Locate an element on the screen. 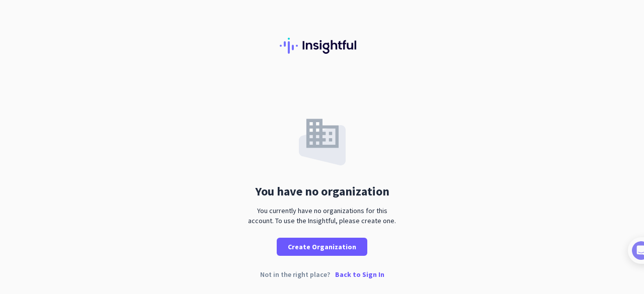 This screenshot has height=294, width=644. div: You have no organization is located at coordinates (322, 192).